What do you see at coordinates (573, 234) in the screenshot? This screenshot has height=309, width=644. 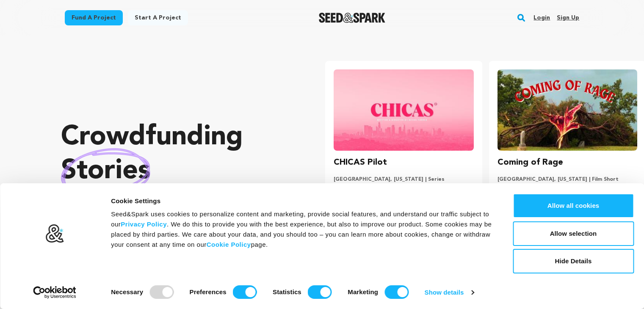 I see `button: Allow selection` at bounding box center [573, 234].